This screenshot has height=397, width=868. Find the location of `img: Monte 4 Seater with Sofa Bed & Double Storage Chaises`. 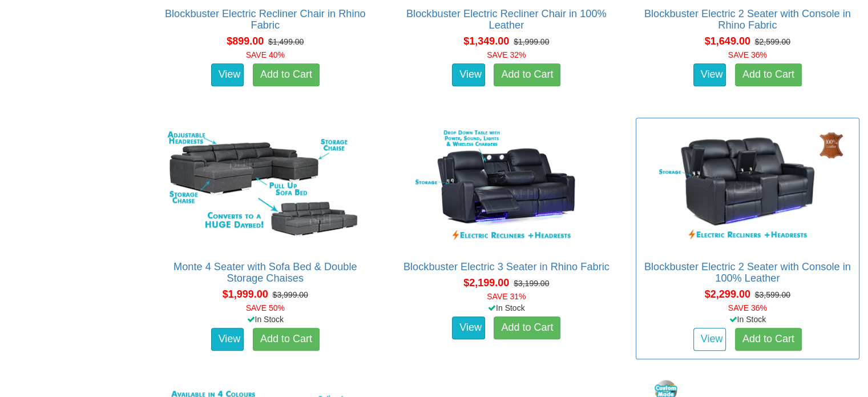

img: Monte 4 Seater with Sofa Bed & Double Storage Chaises is located at coordinates (265, 187).